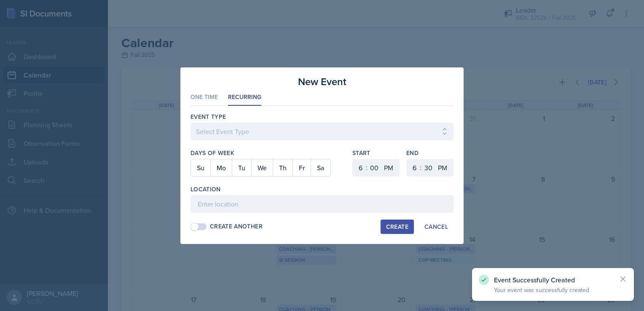 Image resolution: width=644 pixels, height=311 pixels. Describe the element at coordinates (268, 153) in the screenshot. I see `label: Days of Week` at that location.